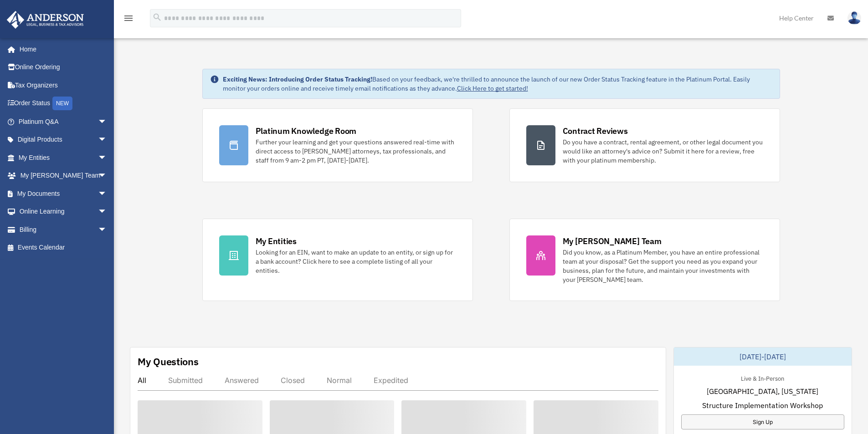  What do you see at coordinates (298, 79) in the screenshot?
I see `strong: Exciting News: Introducing Order Status Tracking!` at bounding box center [298, 79].